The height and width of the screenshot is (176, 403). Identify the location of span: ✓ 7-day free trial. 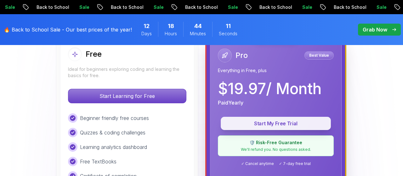
(295, 164).